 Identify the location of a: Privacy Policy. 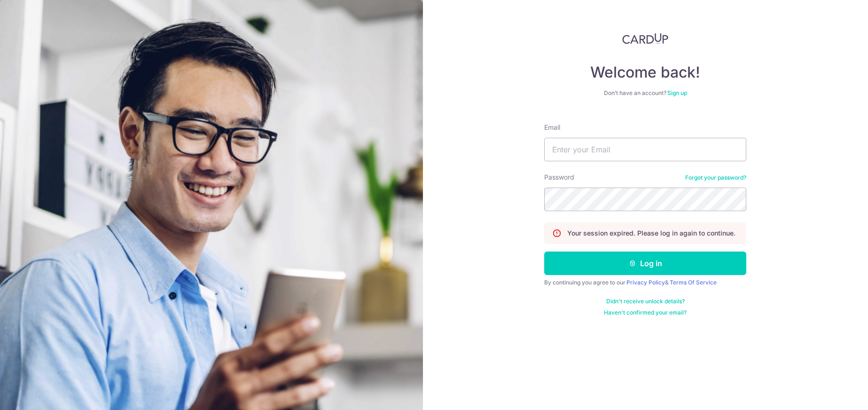
(646, 282).